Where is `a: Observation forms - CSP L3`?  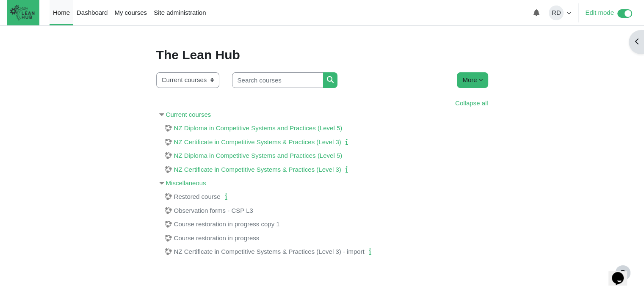
a: Observation forms - CSP L3 is located at coordinates (209, 211).